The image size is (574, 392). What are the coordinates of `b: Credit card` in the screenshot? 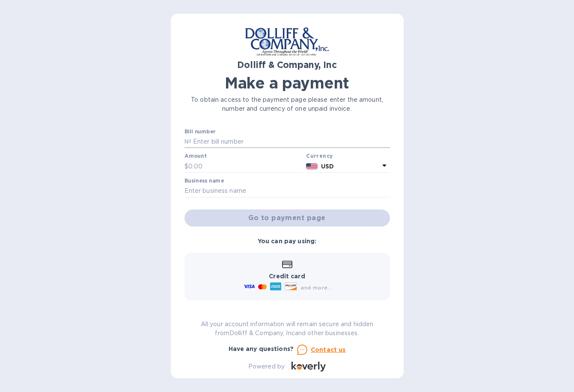 It's located at (287, 276).